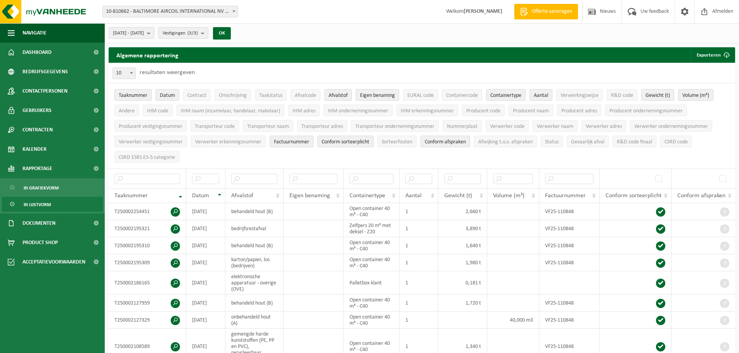 The width and height of the screenshot is (739, 353). I want to click on span: Nummerplaat, so click(462, 126).